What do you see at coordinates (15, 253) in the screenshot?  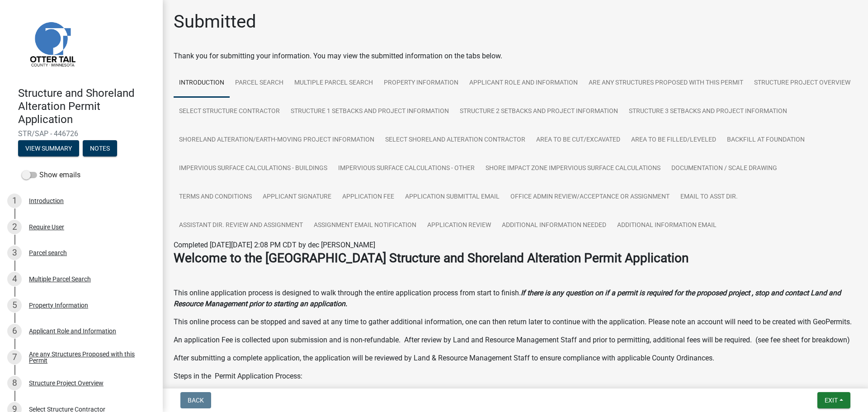 I see `div: 3` at bounding box center [15, 253].